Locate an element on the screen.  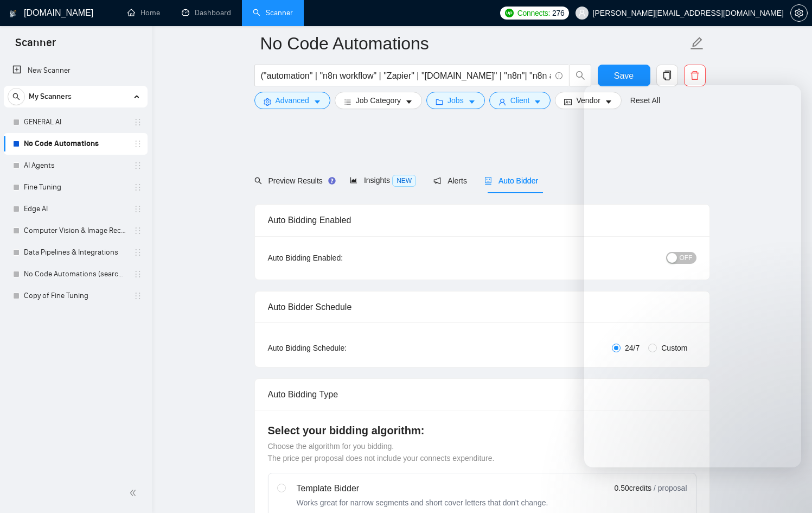
span: area-chart is located at coordinates (354, 180).